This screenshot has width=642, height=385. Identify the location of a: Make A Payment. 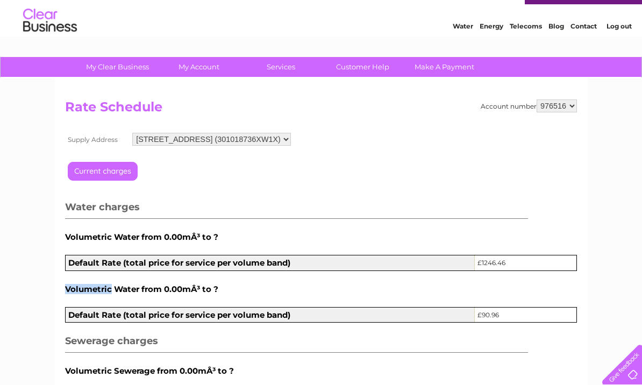
(444, 67).